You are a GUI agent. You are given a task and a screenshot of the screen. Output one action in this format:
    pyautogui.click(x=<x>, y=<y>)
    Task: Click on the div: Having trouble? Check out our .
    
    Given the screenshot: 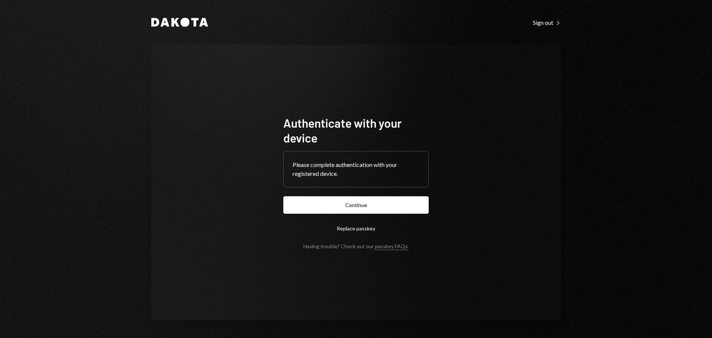 What is the action you would take?
    pyautogui.click(x=356, y=246)
    